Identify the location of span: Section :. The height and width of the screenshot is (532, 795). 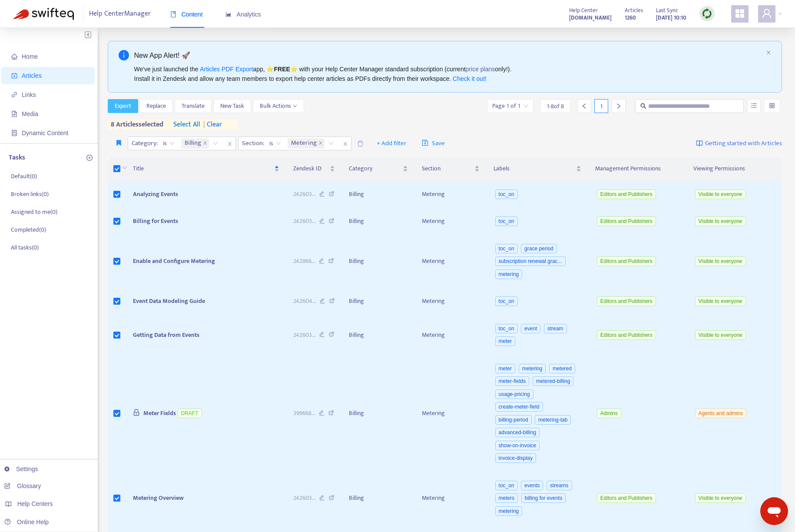
(252, 143).